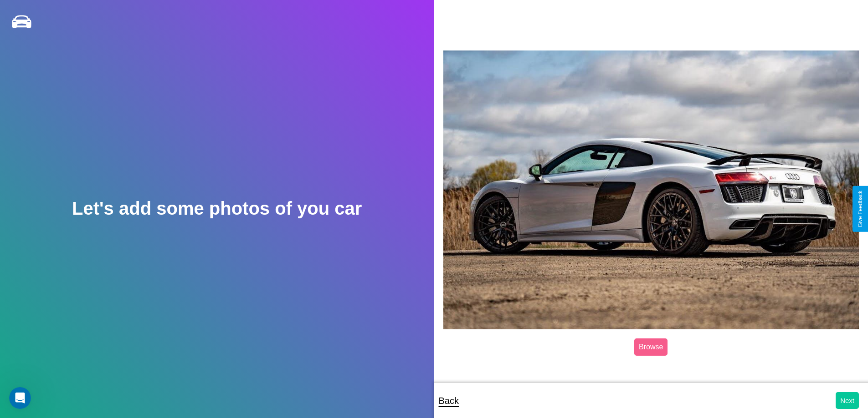 The height and width of the screenshot is (418, 868). Describe the element at coordinates (651, 190) in the screenshot. I see `img: posted` at that location.